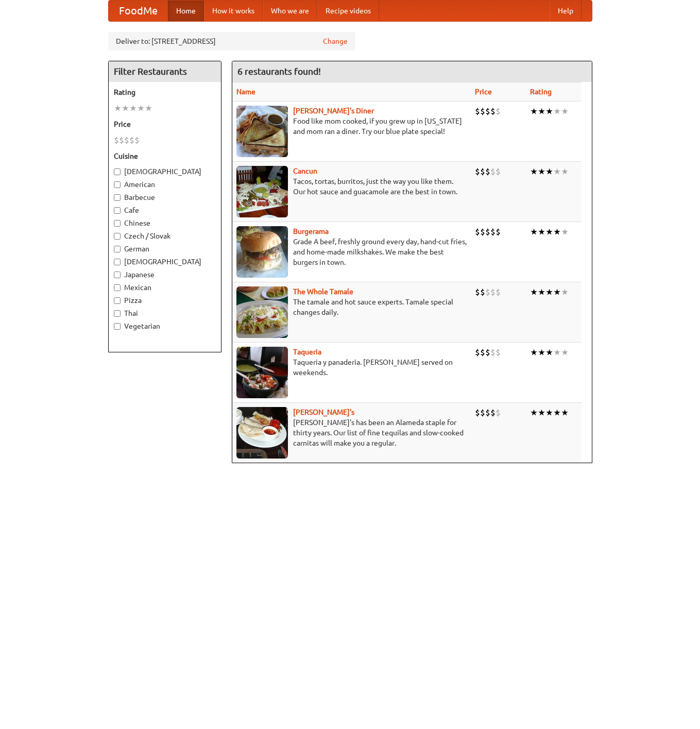 The width and height of the screenshot is (700, 729). Describe the element at coordinates (117, 223) in the screenshot. I see `input: Chinese` at that location.